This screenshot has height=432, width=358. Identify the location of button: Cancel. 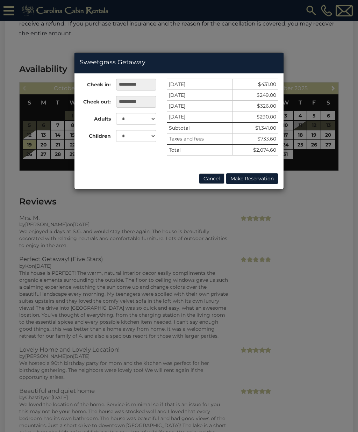
(211, 178).